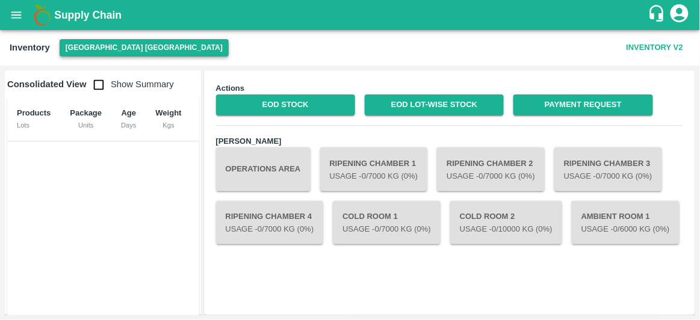  I want to click on b: Consolidated View, so click(47, 84).